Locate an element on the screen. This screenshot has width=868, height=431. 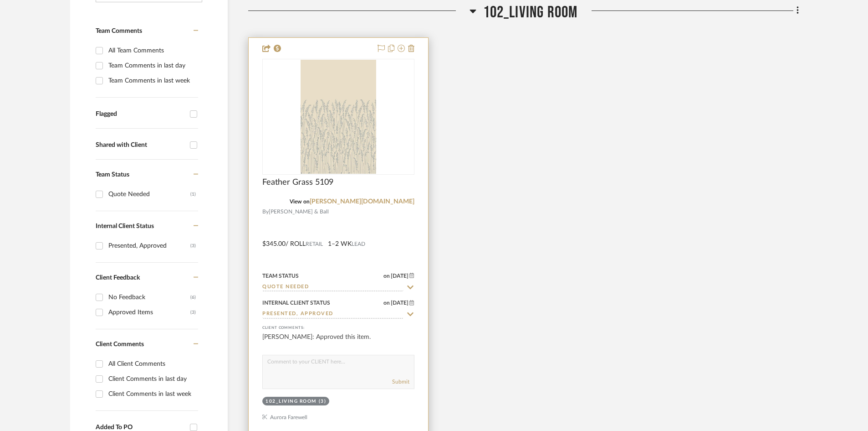
div: Team Comments in last week is located at coordinates (152, 81).